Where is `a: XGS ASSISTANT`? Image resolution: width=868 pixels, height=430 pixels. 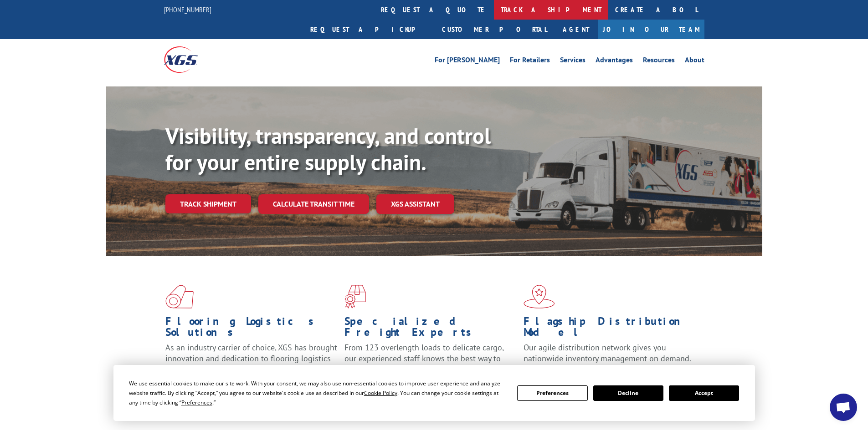 a: XGS ASSISTANT is located at coordinates (415, 204).